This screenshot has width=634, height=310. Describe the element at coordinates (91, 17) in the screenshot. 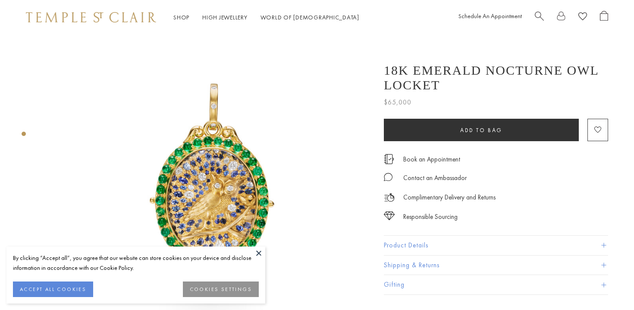

I see `img: Temple St. Clair` at that location.